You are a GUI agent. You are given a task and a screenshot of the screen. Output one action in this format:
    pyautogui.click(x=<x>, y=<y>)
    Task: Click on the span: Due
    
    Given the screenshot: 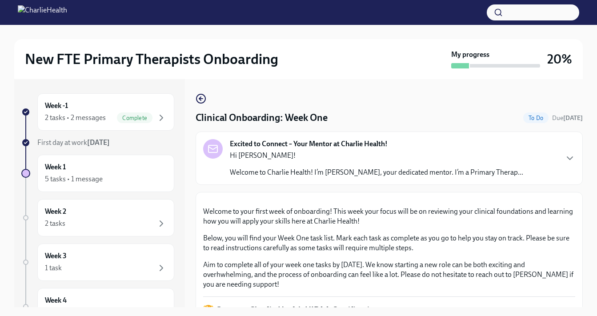 What is the action you would take?
    pyautogui.click(x=567, y=118)
    